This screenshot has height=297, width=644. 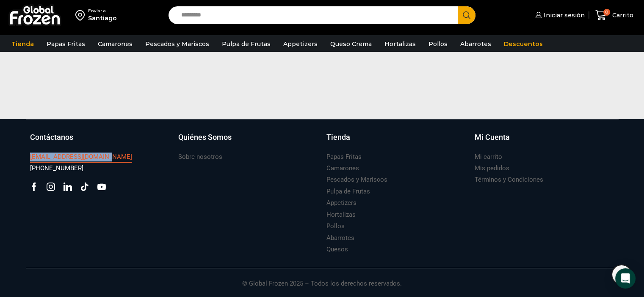 What do you see at coordinates (614, 15) in the screenshot?
I see `a: 0 Carrito` at bounding box center [614, 15].